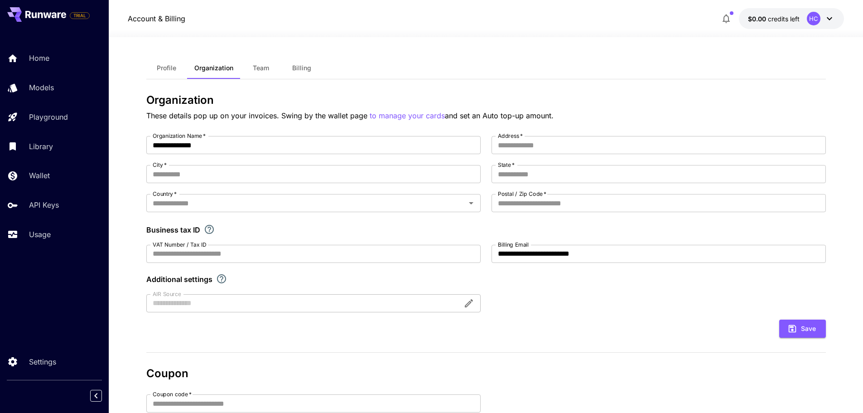 The image size is (863, 413). Describe the element at coordinates (773, 19) in the screenshot. I see `div: $0.00` at that location.